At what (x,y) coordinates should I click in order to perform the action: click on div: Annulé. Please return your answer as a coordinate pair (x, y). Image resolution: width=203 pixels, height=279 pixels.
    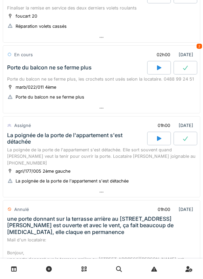
    Looking at the image, I should click on (21, 210).